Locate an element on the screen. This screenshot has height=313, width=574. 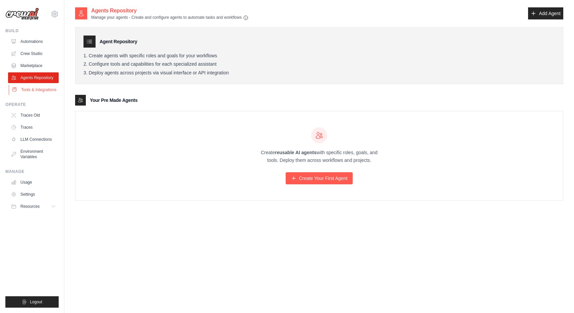
img: Logo is located at coordinates (22, 14).